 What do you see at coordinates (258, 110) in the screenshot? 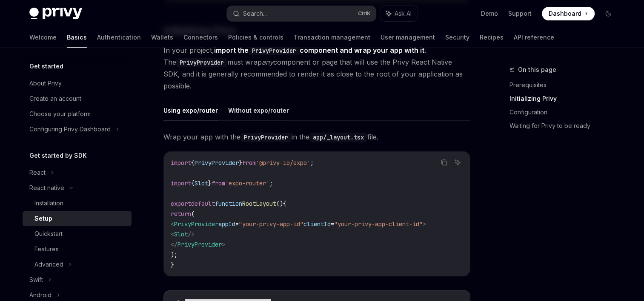
I see `button: Without expo/router` at bounding box center [258, 110].